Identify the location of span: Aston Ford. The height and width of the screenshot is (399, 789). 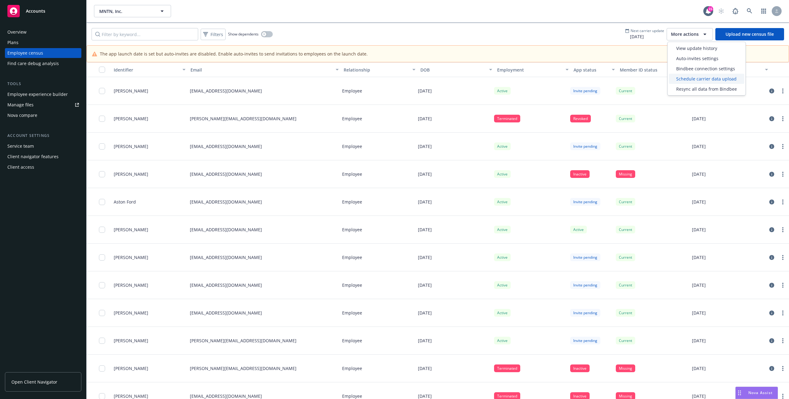
(125, 202).